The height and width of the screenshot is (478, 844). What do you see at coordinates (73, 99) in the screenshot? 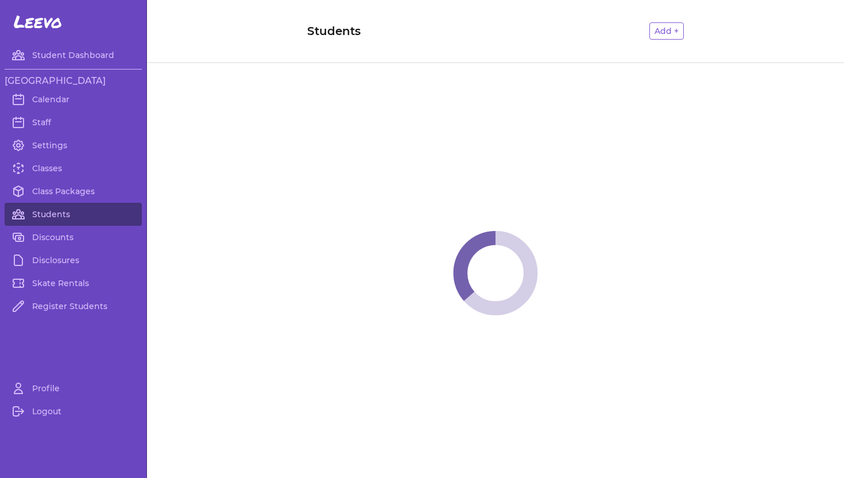
I see `a: Calendar` at bounding box center [73, 99].